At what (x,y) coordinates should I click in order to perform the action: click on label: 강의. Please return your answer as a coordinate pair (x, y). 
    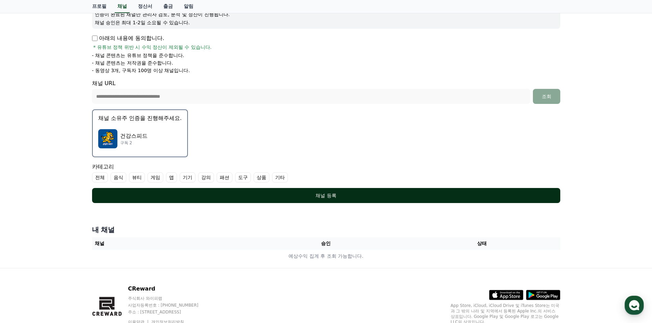
    Looking at the image, I should click on (206, 178).